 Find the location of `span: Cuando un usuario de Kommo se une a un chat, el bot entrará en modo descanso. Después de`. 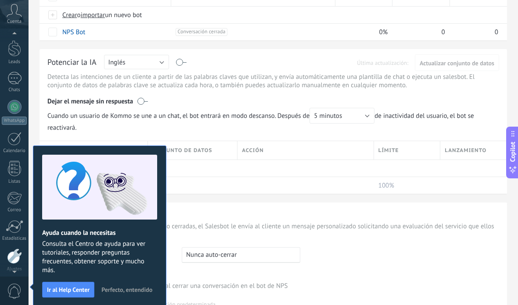

span: Cuando un usuario de Kommo se une a un chat, el bot entrará en modo descanso. Después de is located at coordinates (211, 116).